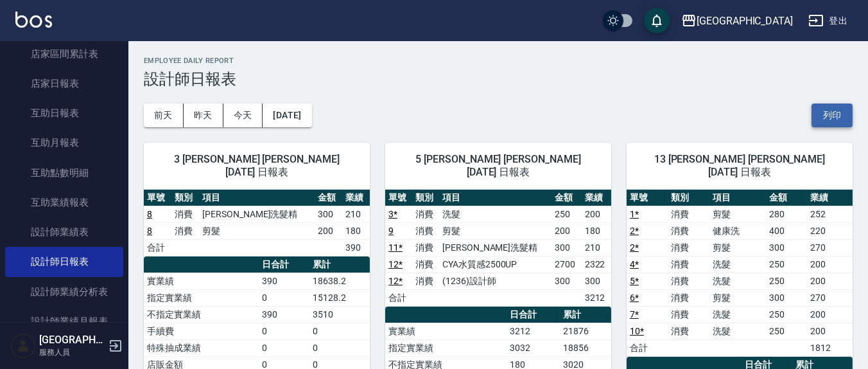  I want to click on a: 9, so click(391, 231).